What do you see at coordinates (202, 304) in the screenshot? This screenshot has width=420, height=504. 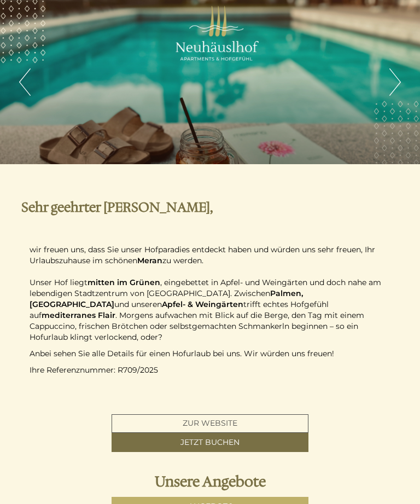 I see `strong: Apfel- & Weingärten` at bounding box center [202, 304].